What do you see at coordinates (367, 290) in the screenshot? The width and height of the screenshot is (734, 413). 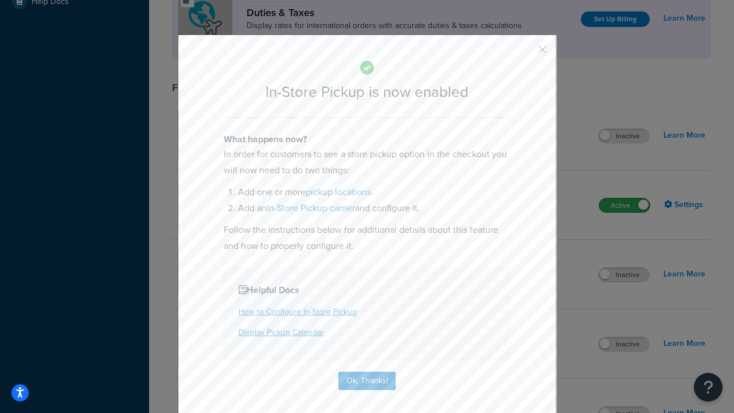 I see `h4: Helpful Docs` at bounding box center [367, 290].